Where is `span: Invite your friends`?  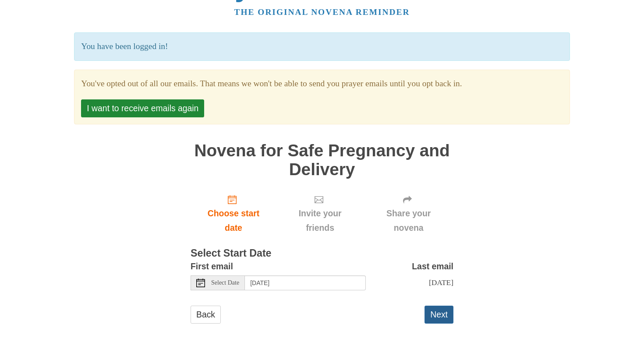
span: Invite your friends is located at coordinates (320, 221).